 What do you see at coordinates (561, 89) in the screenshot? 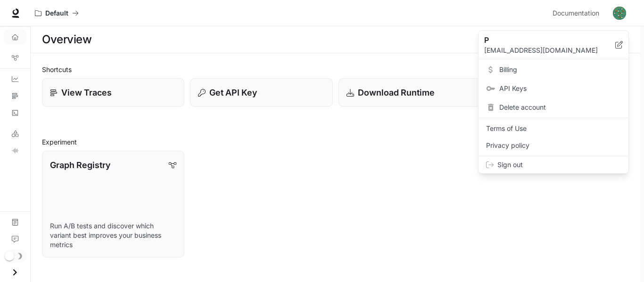
I see `span: API Keys` at bounding box center [561, 89].